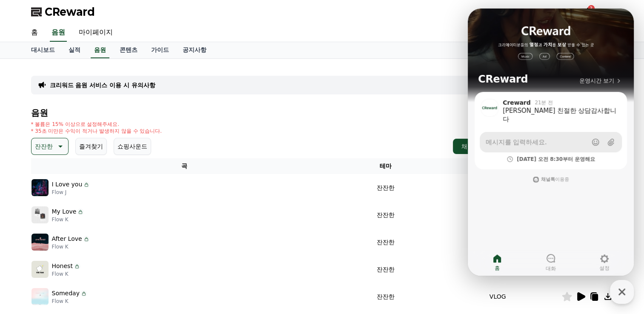 Image resolution: width=644 pixels, height=314 pixels. What do you see at coordinates (128, 50) in the screenshot?
I see `a: 콘텐츠` at bounding box center [128, 50].